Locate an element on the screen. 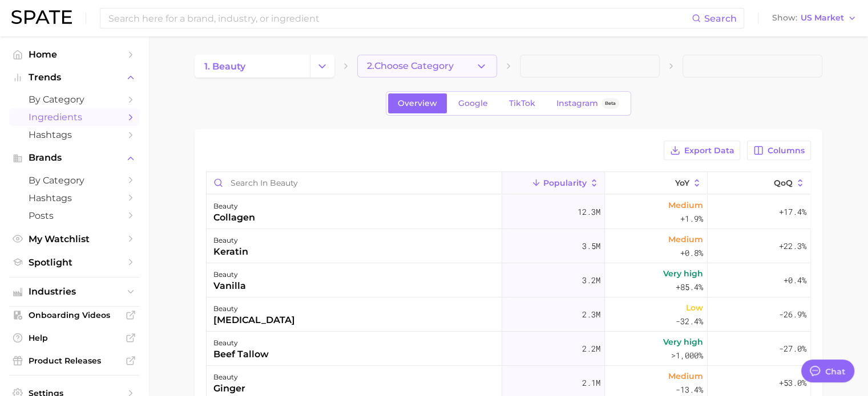 This screenshot has height=396, width=868. span: Brands is located at coordinates (74, 158).